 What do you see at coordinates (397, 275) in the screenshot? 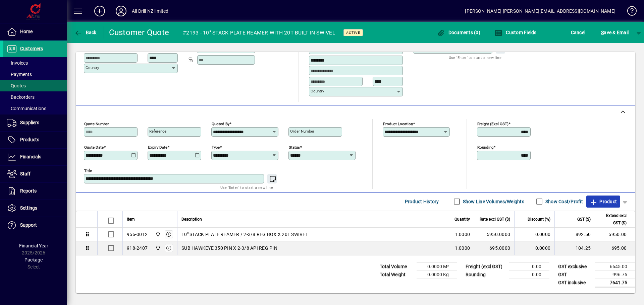
I see `td: Total Weight` at bounding box center [397, 275].